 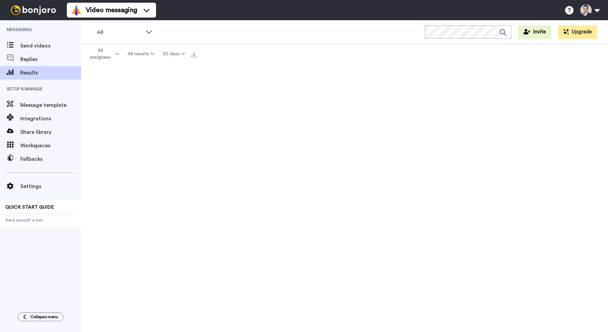 What do you see at coordinates (141, 54) in the screenshot?
I see `button: All results` at bounding box center [141, 54].